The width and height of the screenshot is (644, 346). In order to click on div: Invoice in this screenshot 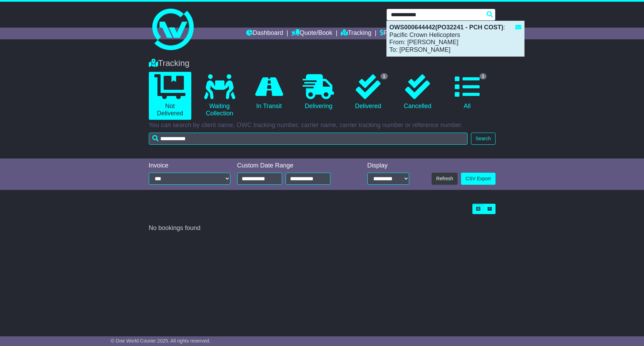, I will do `click(189, 166)`.